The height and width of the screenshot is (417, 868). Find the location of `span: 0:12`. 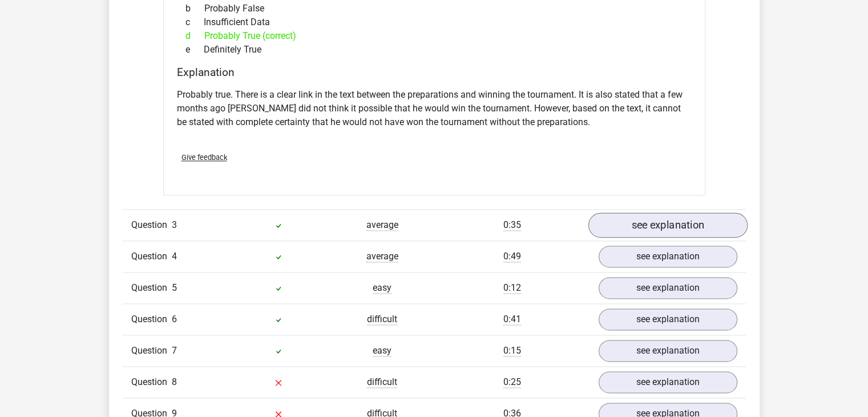

span: 0:12 is located at coordinates (512, 288).